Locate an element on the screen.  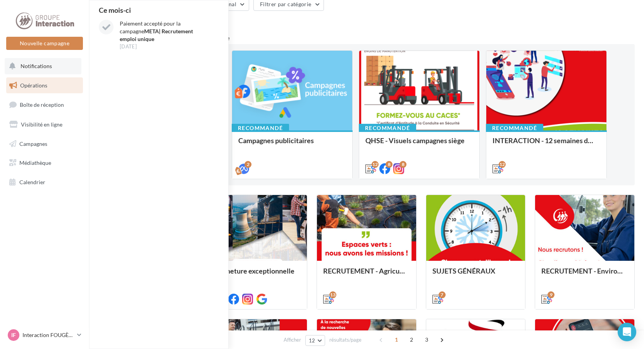
div: 9 is located at coordinates (551, 295).